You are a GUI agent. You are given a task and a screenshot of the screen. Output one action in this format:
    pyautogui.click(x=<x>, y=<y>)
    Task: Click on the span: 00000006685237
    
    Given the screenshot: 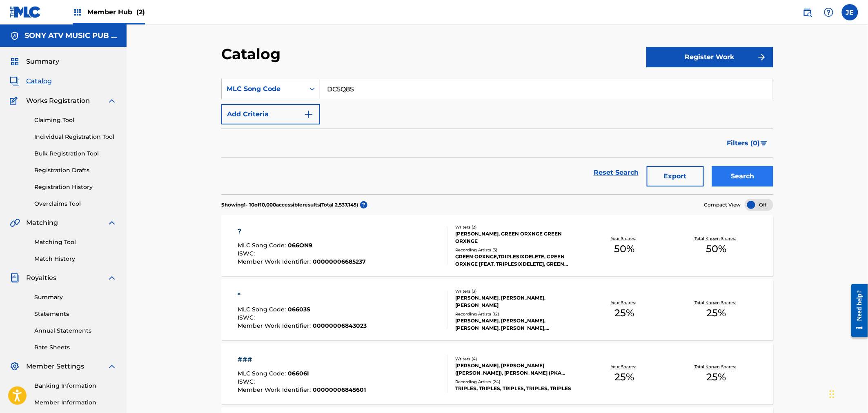 What is the action you would take?
    pyautogui.click(x=340, y=261)
    